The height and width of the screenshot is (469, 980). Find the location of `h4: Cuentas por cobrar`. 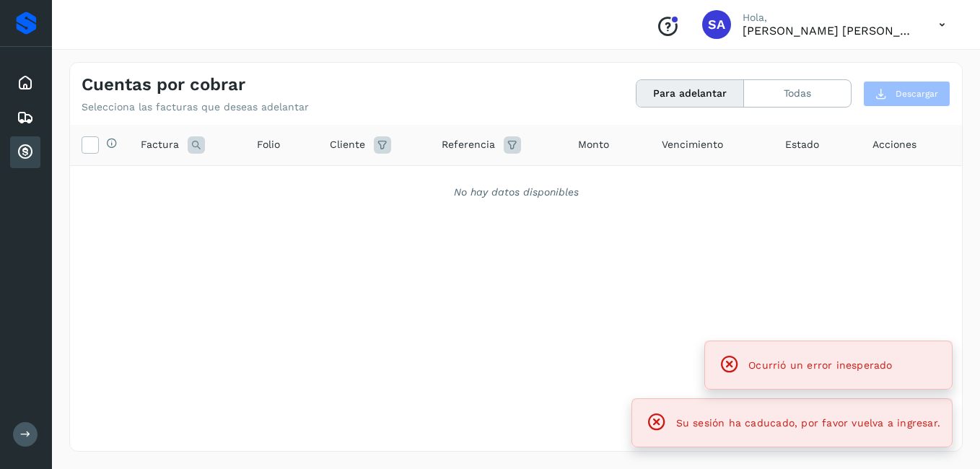

h4: Cuentas por cobrar is located at coordinates (163, 85).